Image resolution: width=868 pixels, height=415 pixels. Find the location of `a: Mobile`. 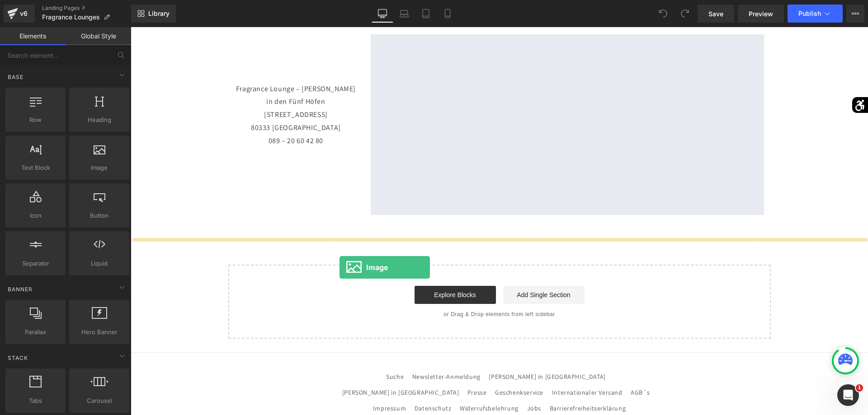

a: Mobile is located at coordinates (448, 13).